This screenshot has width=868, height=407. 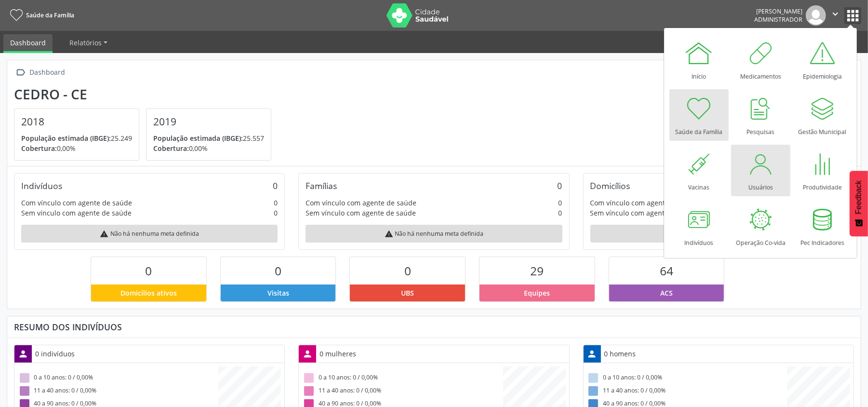 I want to click on span: 64, so click(x=667, y=270).